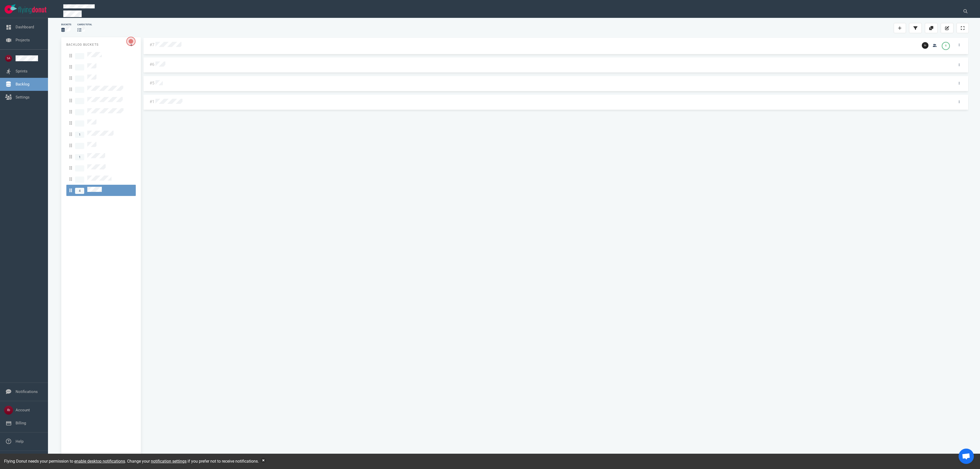 This screenshot has width=980, height=469. Describe the element at coordinates (84, 24) in the screenshot. I see `div: cards total` at that location.